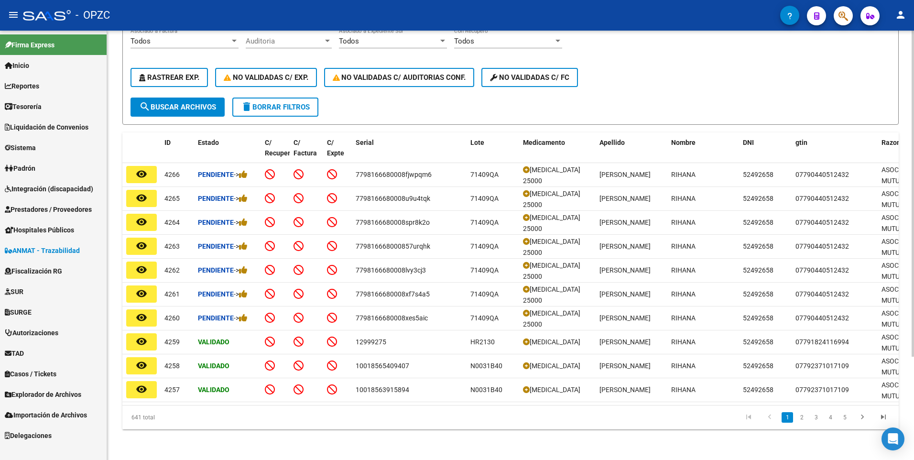 This screenshot has width=914, height=460. What do you see at coordinates (862, 417) in the screenshot?
I see `a: go to next page` at bounding box center [862, 417].